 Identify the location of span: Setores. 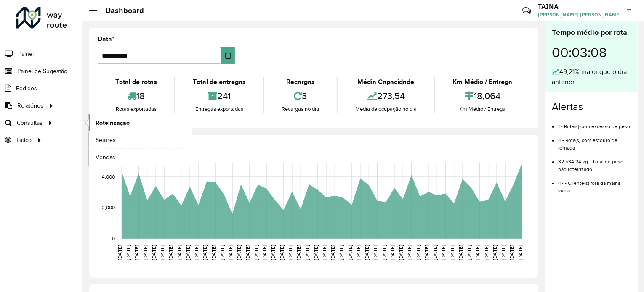
(106, 140).